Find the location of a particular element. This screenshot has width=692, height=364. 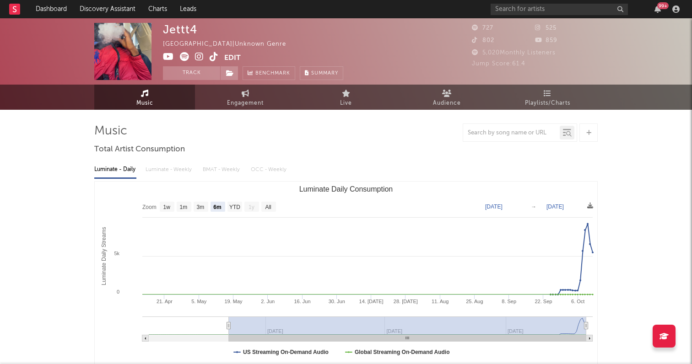

span: 727 is located at coordinates (482, 28).